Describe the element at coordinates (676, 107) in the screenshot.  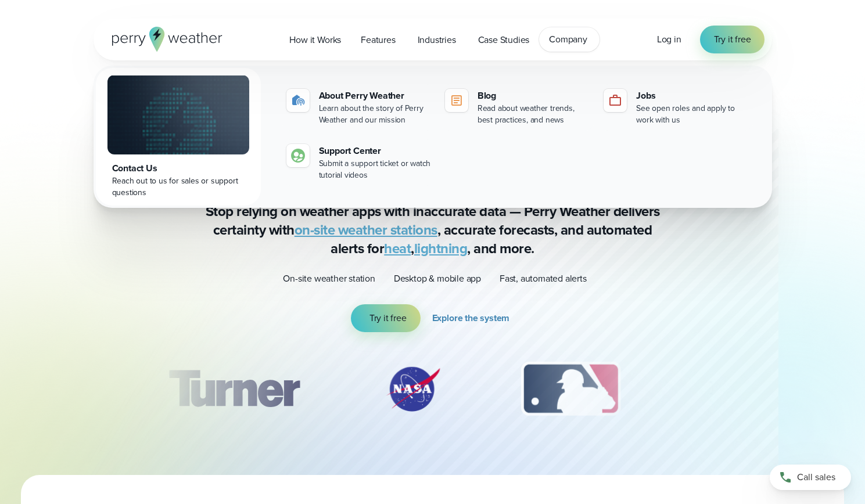
I see `a: Jobs See open roles and apply to work with us` at that location.